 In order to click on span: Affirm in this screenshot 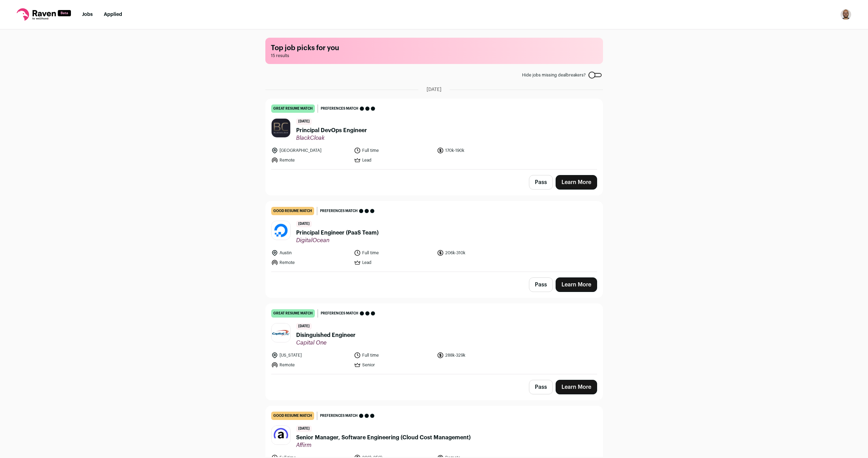, I will do `click(383, 445)`.